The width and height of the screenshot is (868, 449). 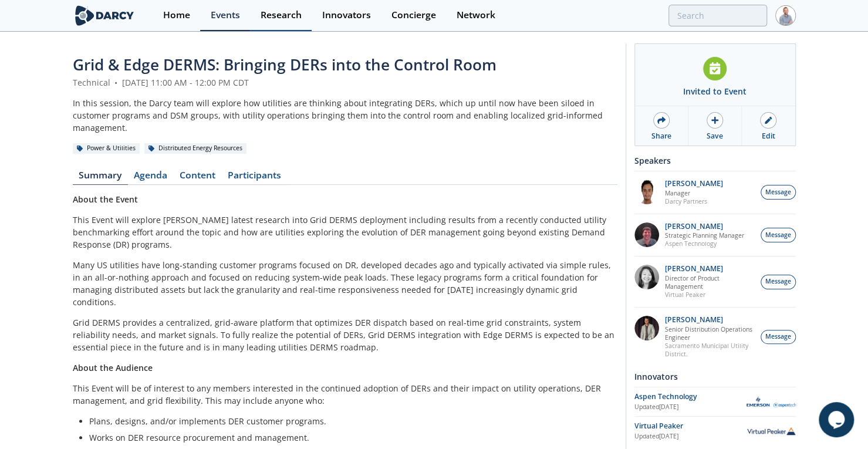 I want to click on a: Agenda, so click(x=151, y=178).